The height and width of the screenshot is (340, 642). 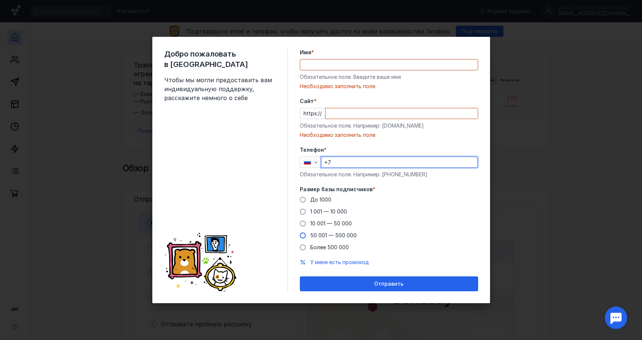 What do you see at coordinates (389, 284) in the screenshot?
I see `button: Отправить` at bounding box center [389, 284].